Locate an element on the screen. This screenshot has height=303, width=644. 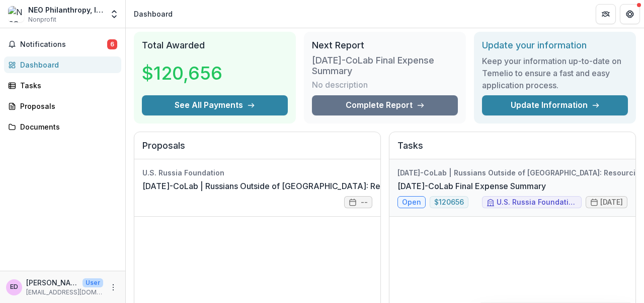
h2: Tasks is located at coordinates (512, 150).